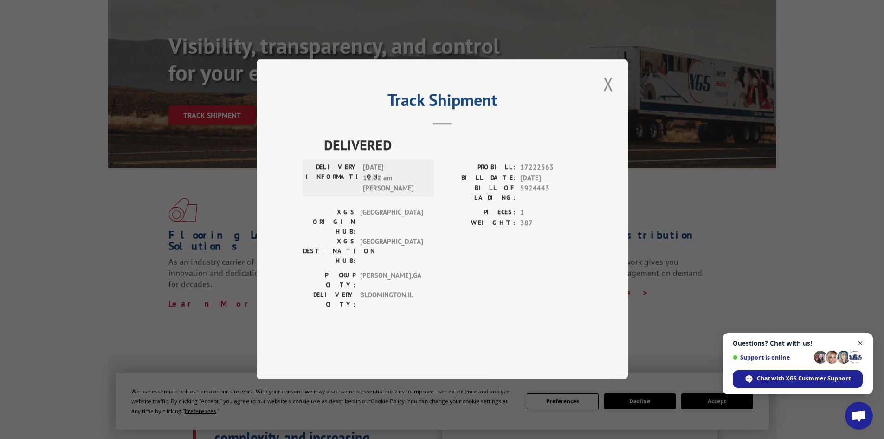  I want to click on button: Close modal, so click(608, 84).